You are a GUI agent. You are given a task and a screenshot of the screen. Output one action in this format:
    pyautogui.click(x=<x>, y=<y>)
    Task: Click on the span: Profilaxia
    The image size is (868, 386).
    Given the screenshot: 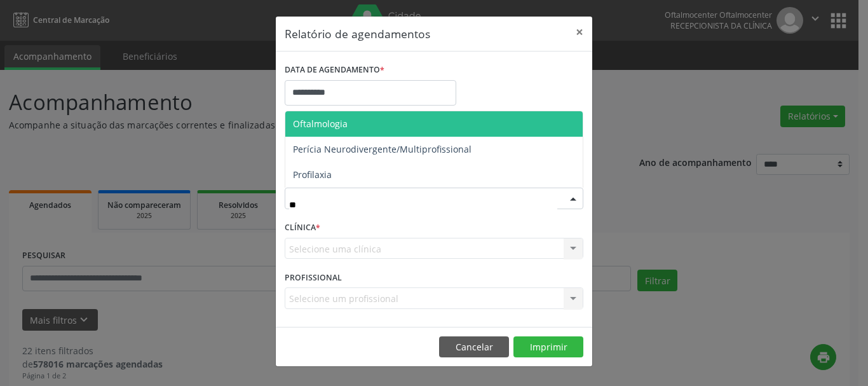 What is the action you would take?
    pyautogui.click(x=312, y=174)
    